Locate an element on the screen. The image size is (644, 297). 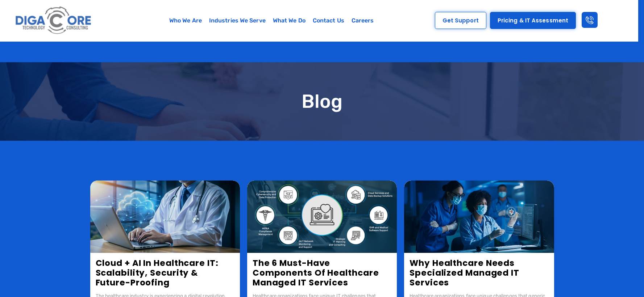
span: Pricing & IT Assessment is located at coordinates (533, 20).